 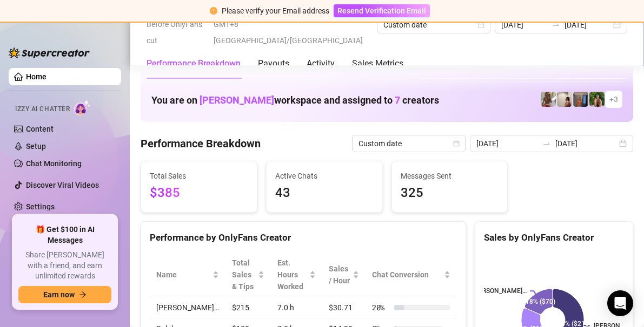 I want to click on button: Resend Verification Email, so click(x=382, y=11).